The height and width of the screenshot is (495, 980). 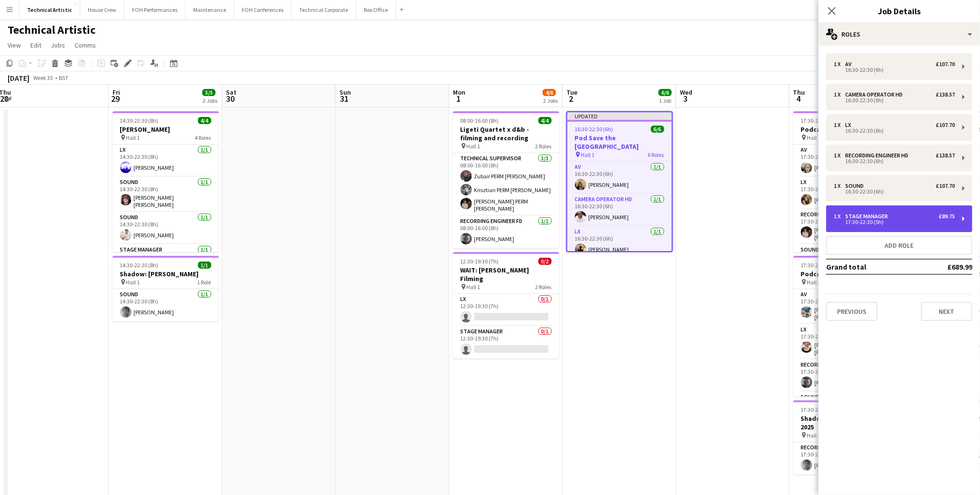 I want to click on app-job-card: 17:30-22:00 (4h30m)1/1Shadow: Podcast Festival 2025 Hall 21 RoleRecording Engineer HD1/117:30-22:..., so click(x=846, y=437).